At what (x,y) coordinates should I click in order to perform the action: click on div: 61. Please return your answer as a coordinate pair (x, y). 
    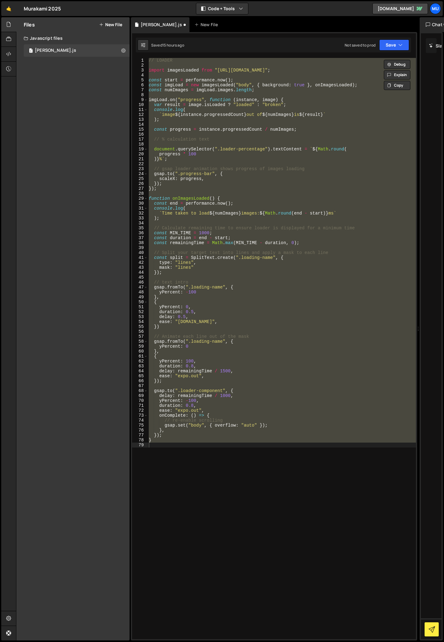
    Looking at the image, I should click on (140, 357).